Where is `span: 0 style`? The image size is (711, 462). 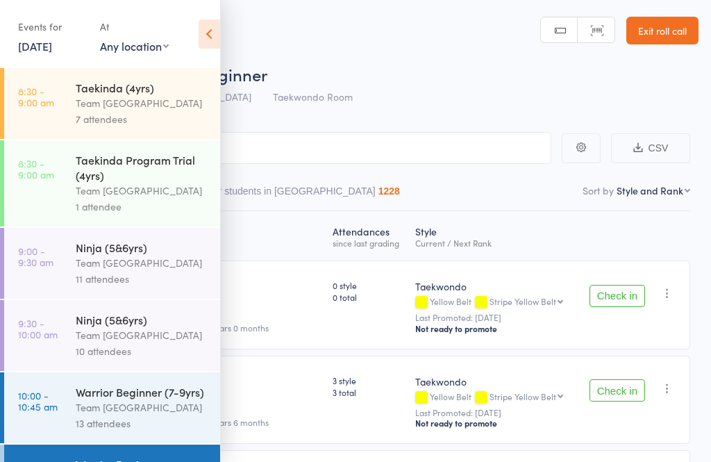
span: 0 style is located at coordinates (368, 285).